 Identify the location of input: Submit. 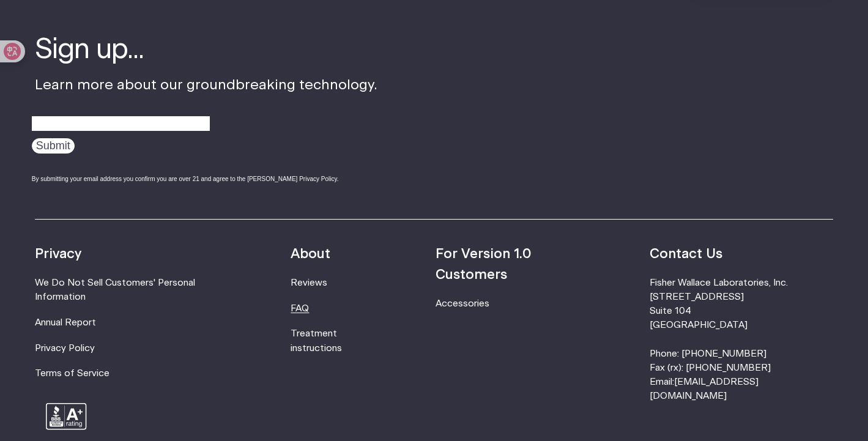
(53, 146).